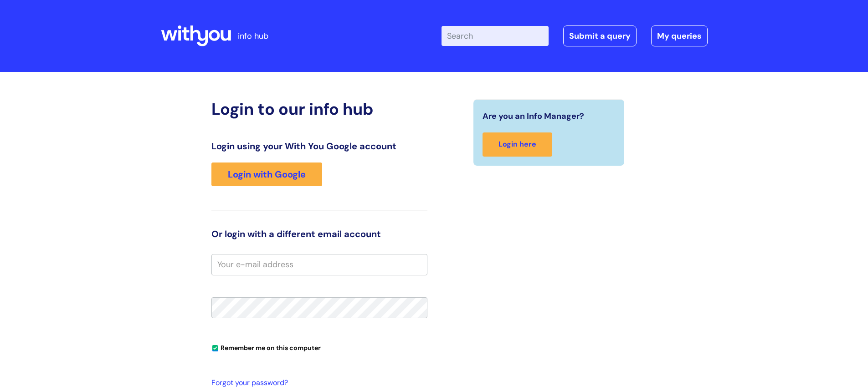  What do you see at coordinates (253, 36) in the screenshot?
I see `p: info hub` at bounding box center [253, 36].